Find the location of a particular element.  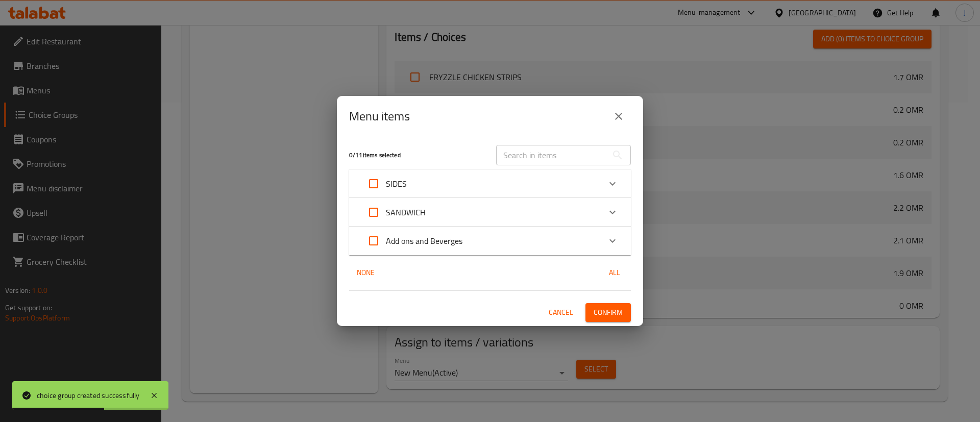

input: Search in items is located at coordinates (552, 155).